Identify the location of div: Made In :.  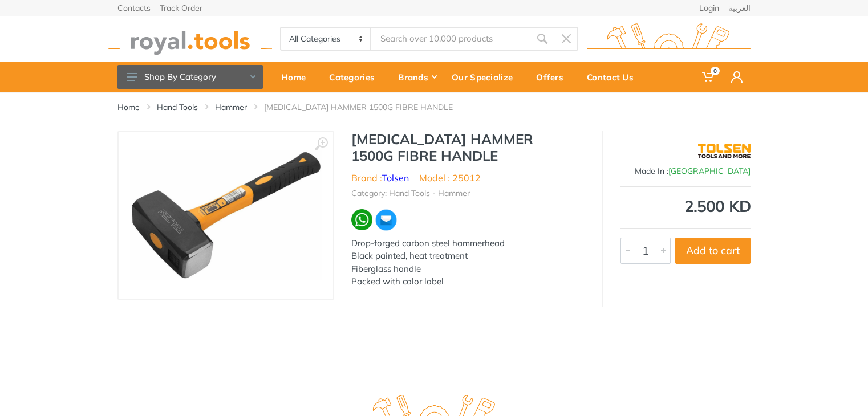
(685, 171).